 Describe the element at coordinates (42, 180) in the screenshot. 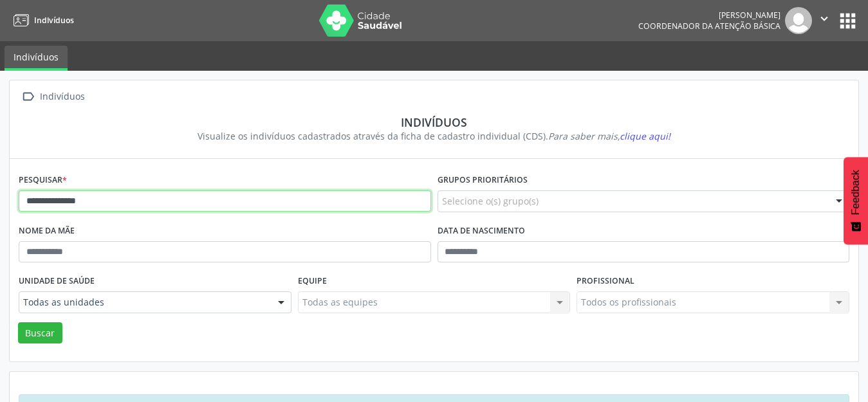

I see `label: Pesquisar` at that location.